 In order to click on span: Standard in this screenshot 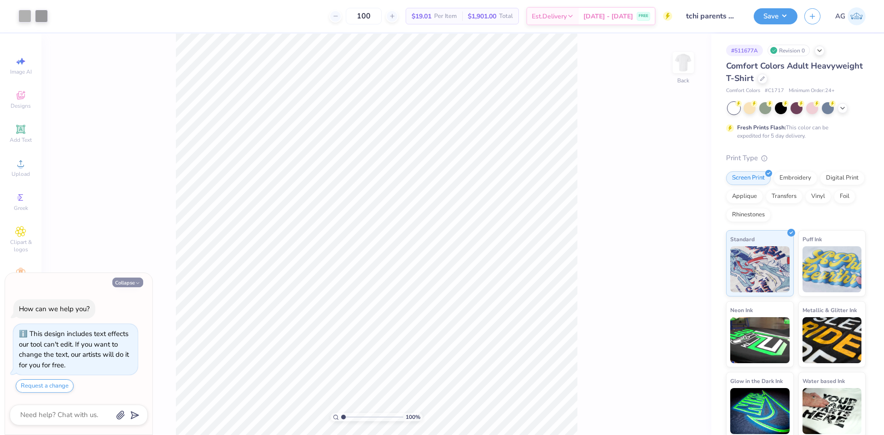, I will do `click(742, 239)`.